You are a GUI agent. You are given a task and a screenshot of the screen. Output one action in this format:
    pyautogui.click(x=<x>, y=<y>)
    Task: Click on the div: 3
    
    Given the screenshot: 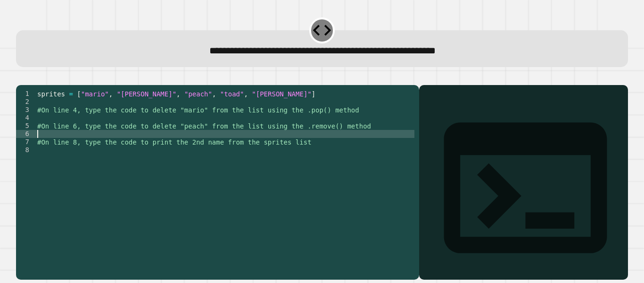 What is the action you would take?
    pyautogui.click(x=25, y=110)
    